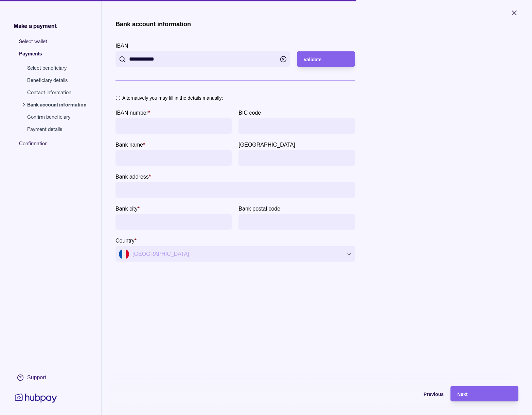 The image size is (532, 415). I want to click on span: Beneficiary details, so click(57, 80).